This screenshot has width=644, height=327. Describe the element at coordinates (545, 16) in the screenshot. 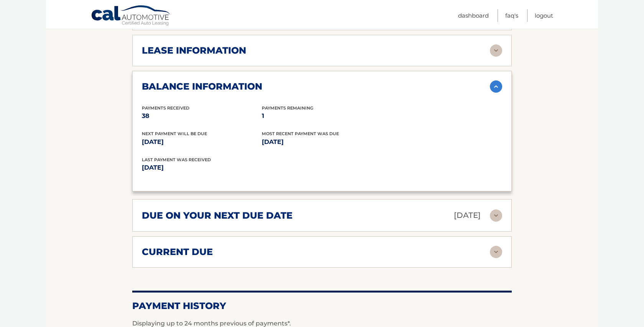

I see `a: Logout` at that location.